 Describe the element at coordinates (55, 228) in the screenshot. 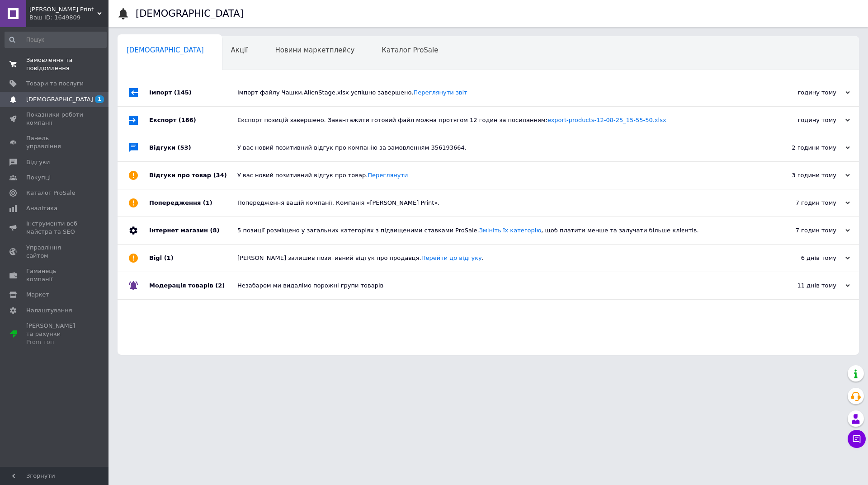

I see `span: Інструменти веб-майстра та SEO` at that location.